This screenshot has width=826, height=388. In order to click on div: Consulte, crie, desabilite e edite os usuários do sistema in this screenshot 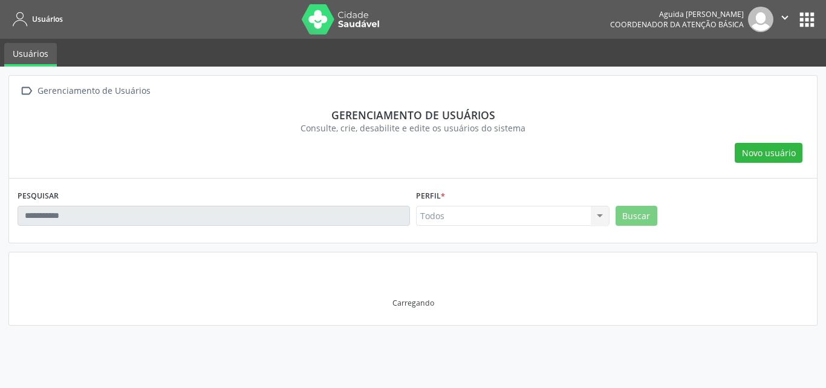, I will do `click(413, 128)`.